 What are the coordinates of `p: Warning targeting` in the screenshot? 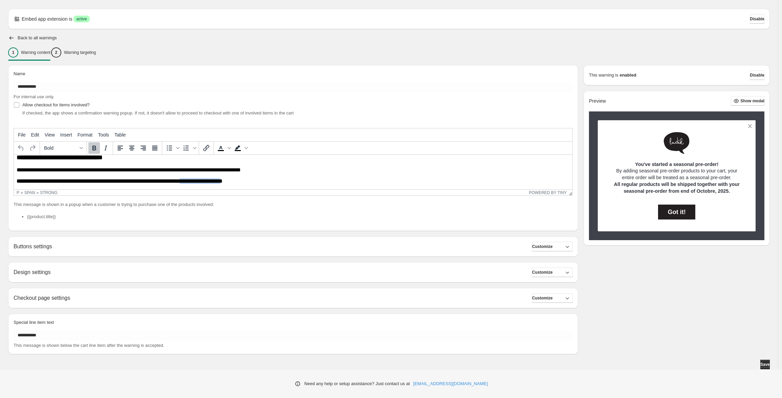 It's located at (80, 52).